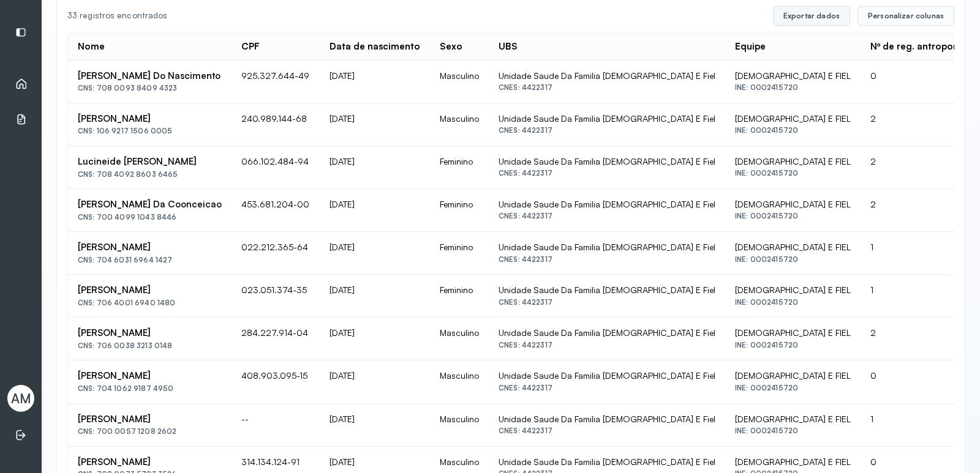 The height and width of the screenshot is (473, 980). What do you see at coordinates (276, 382) in the screenshot?
I see `td: 408.903.095-15` at bounding box center [276, 382].